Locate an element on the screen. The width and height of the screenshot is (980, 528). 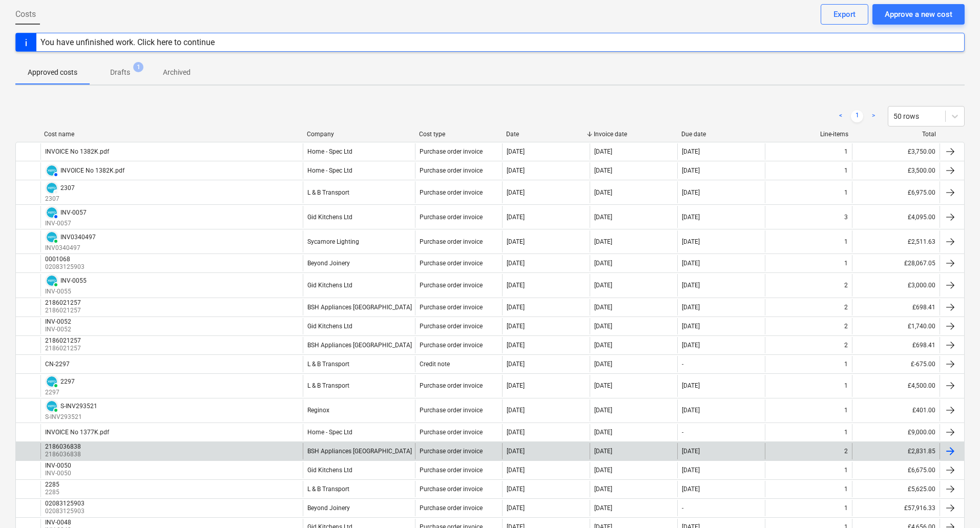
p: INV-0057 is located at coordinates (66, 224).